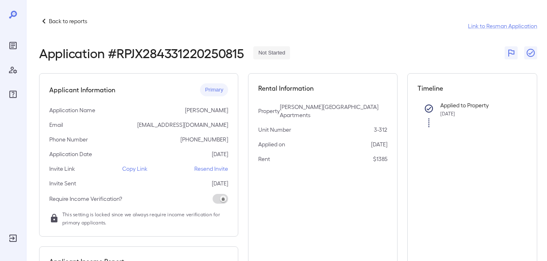 Image resolution: width=547 pixels, height=261 pixels. Describe the element at coordinates (502, 26) in the screenshot. I see `a: Link to Resman Application` at that location.